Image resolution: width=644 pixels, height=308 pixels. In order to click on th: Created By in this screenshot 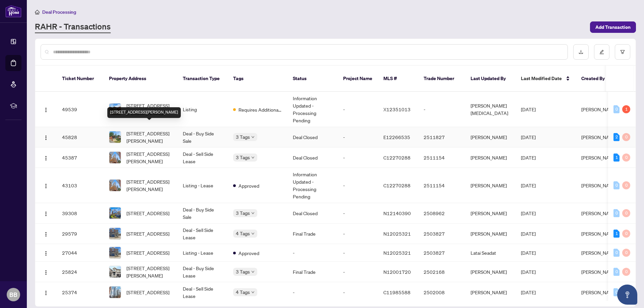, I will do `click(596, 79)`.